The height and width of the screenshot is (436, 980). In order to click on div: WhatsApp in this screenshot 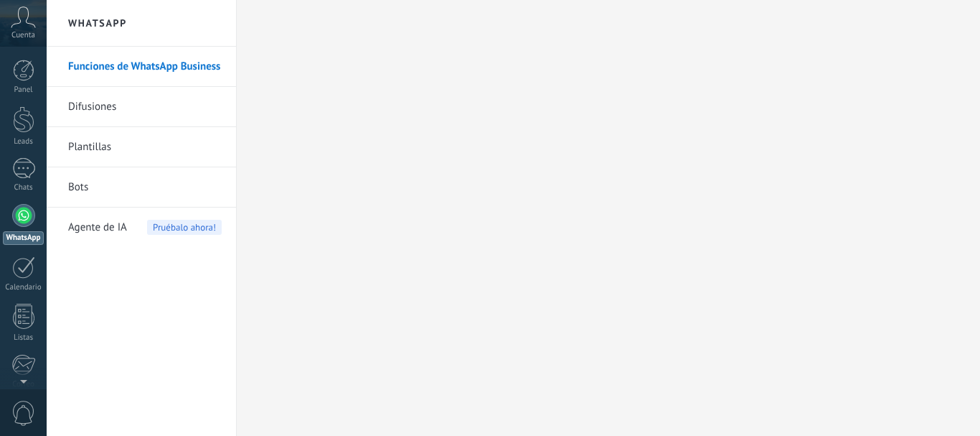, I will do `click(23, 238)`.